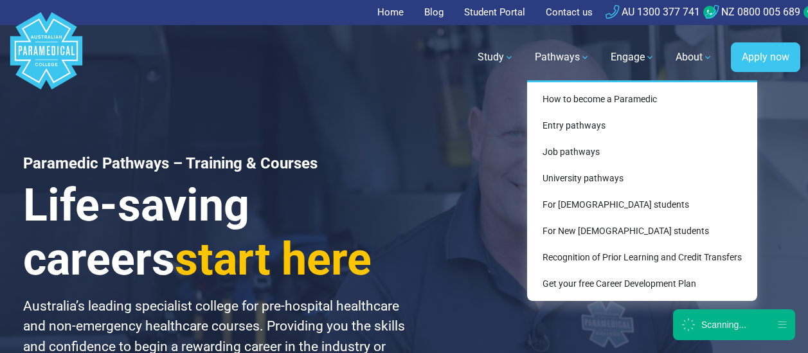 Image resolution: width=808 pixels, height=353 pixels. Describe the element at coordinates (642, 283) in the screenshot. I see `a: Get your free Career Development Plan` at that location.